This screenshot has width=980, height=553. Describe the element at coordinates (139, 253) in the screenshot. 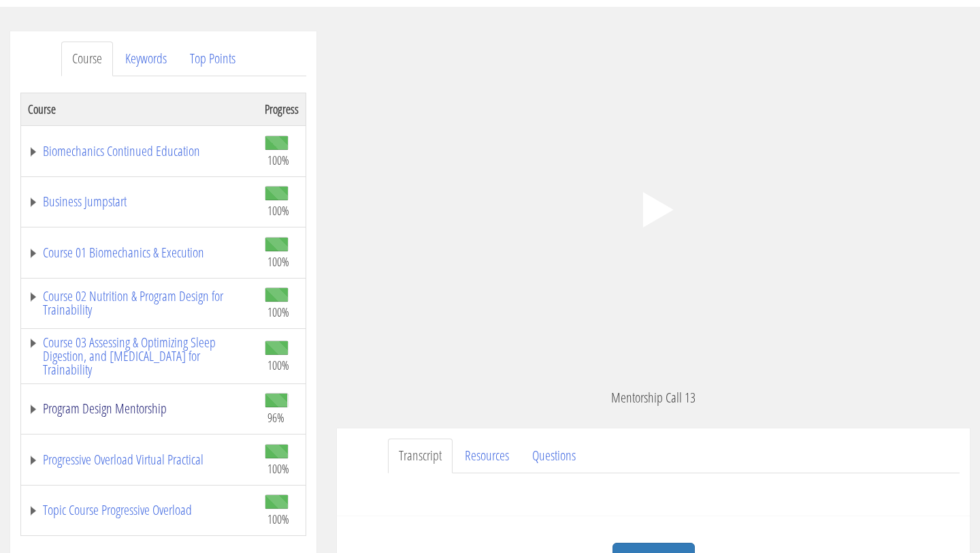

I see `a: Course 01 Biomechanics & Execution` at that location.